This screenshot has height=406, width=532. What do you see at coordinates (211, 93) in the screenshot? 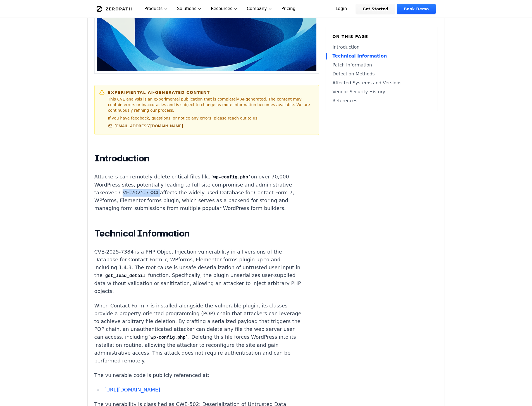
I see `h6: Experimental AI-Generated Content` at bounding box center [211, 93].